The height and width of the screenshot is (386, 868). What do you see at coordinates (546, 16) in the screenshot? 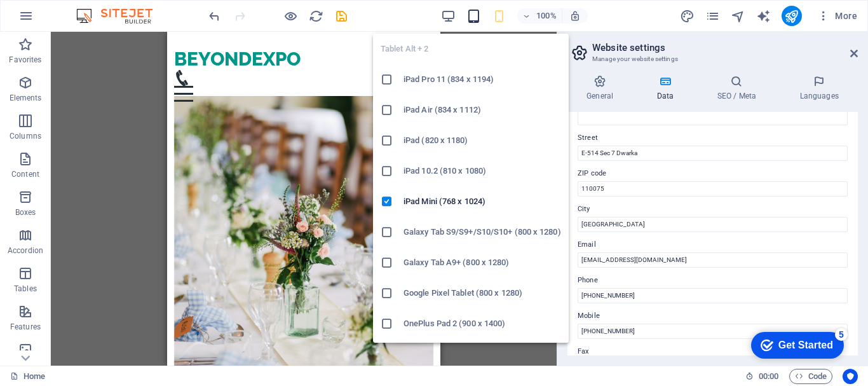
I see `h6: 100%` at bounding box center [546, 16].